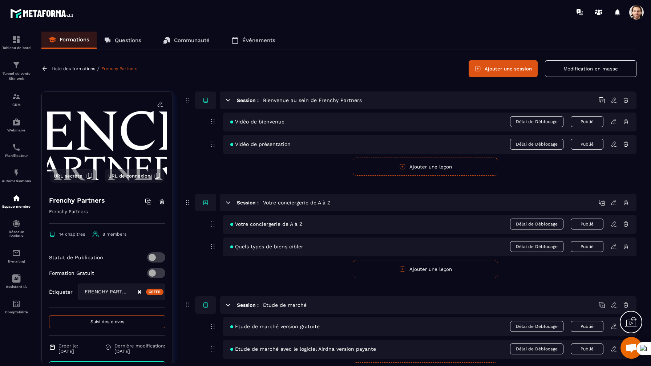  I want to click on img: logo, so click(43, 13).